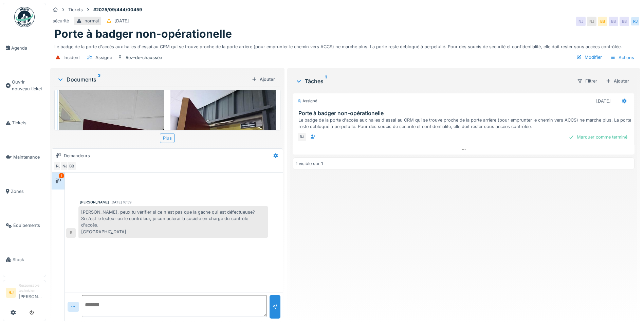 This screenshot has height=324, width=644. Describe the element at coordinates (62, 176) in the screenshot. I see `div: 1` at that location.